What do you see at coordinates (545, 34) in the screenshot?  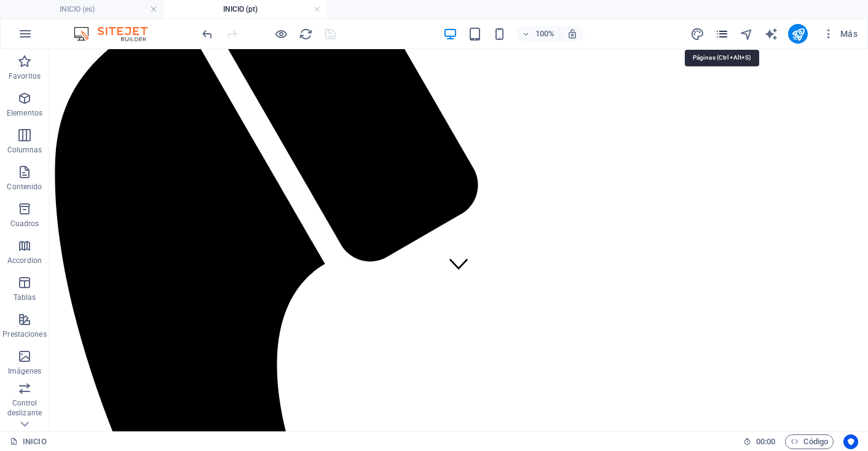 I see `h6: 100%` at bounding box center [545, 34].